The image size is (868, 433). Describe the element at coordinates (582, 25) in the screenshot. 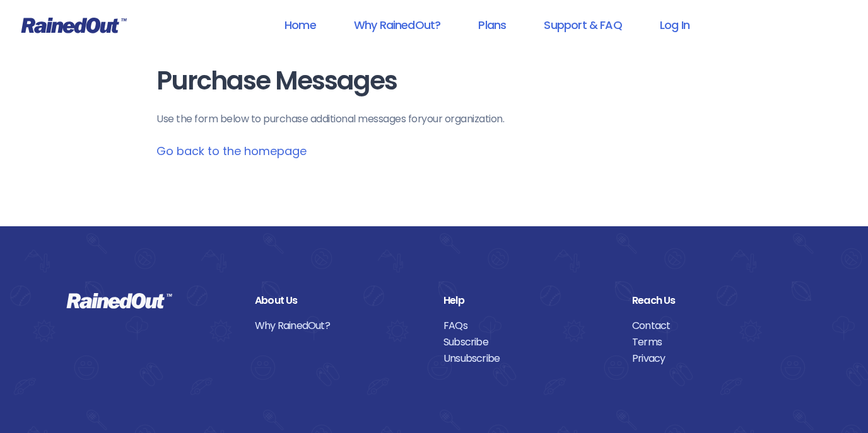

I see `a: Support & FAQ` at that location.